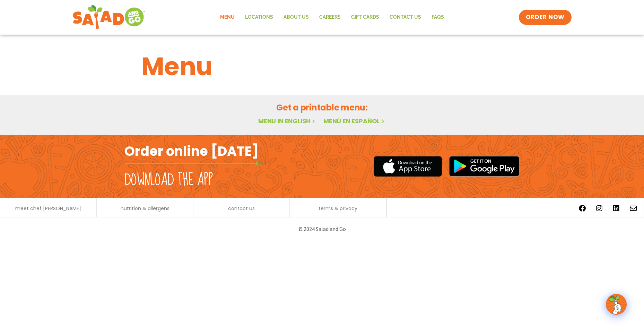 Image resolution: width=644 pixels, height=332 pixels. I want to click on a: ORDER NOW, so click(545, 17).